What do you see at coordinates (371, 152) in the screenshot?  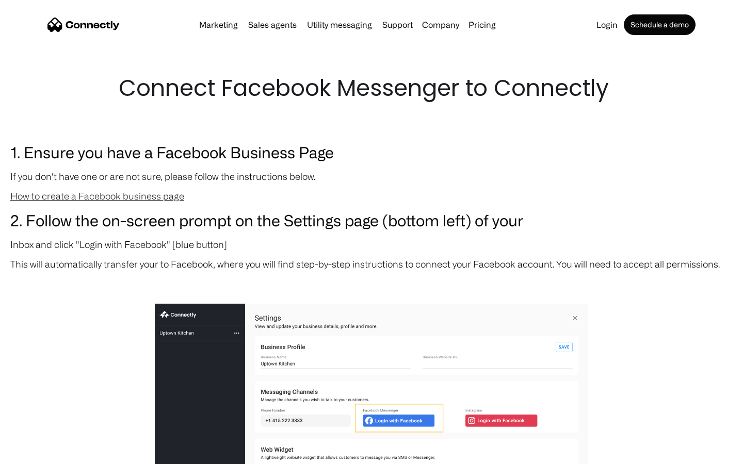 I see `h3: 1. Ensure you have a Facebook Business Page` at bounding box center [371, 152].